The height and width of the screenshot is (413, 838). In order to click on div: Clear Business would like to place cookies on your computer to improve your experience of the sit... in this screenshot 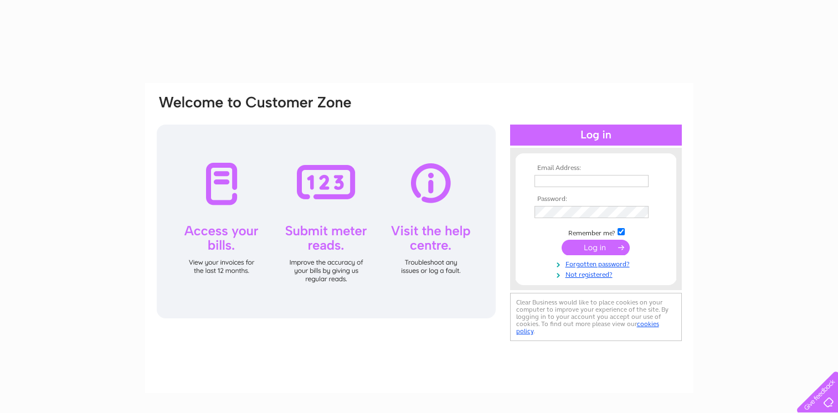, I will do `click(596, 317)`.